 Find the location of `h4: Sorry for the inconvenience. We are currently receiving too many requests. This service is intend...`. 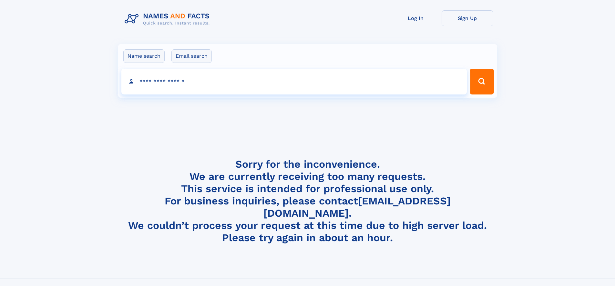

h4: Sorry for the inconvenience. We are currently receiving too many requests. This service is intend... is located at coordinates (308, 201).